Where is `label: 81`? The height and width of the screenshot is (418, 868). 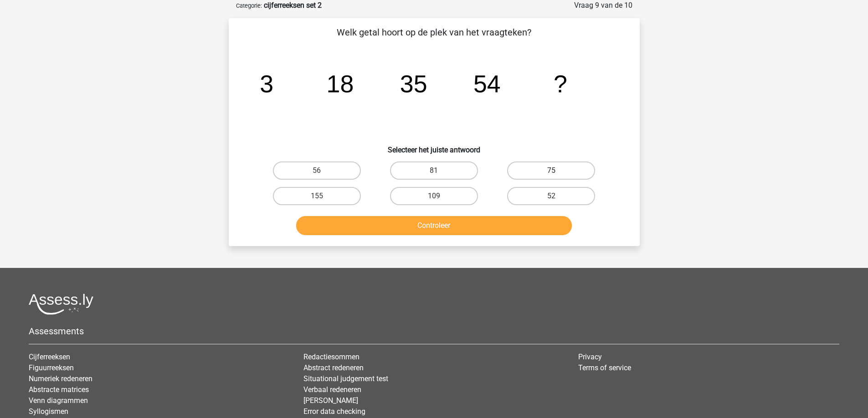
label: 81 is located at coordinates (434, 170).